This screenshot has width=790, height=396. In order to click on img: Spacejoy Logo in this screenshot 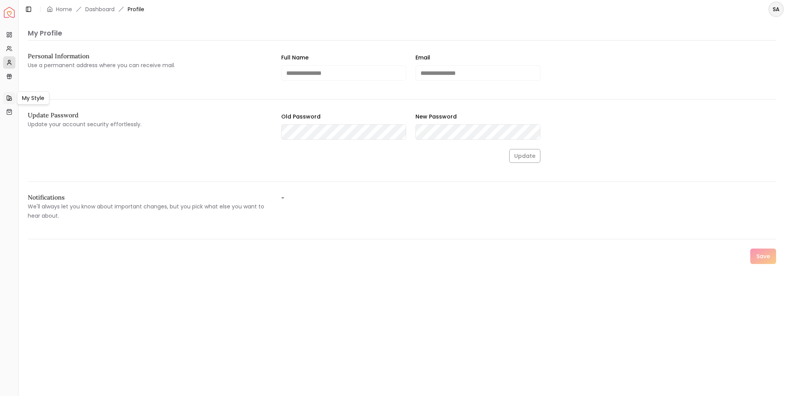, I will do `click(9, 12)`.